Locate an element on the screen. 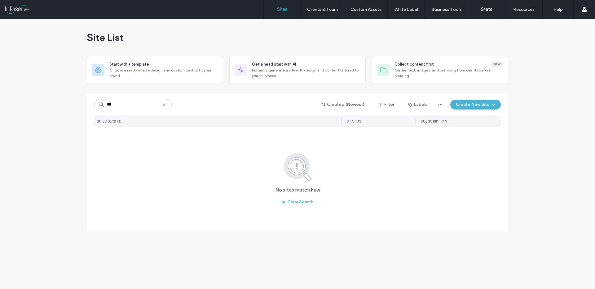 This screenshot has width=595, height=289. label: Custom Assets is located at coordinates (366, 9).